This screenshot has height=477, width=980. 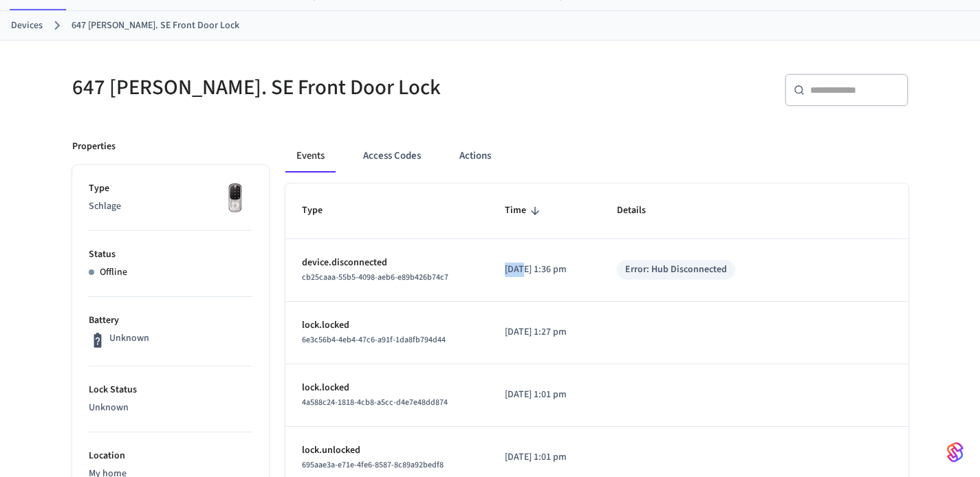 What do you see at coordinates (475, 156) in the screenshot?
I see `button: Actions` at bounding box center [475, 156].